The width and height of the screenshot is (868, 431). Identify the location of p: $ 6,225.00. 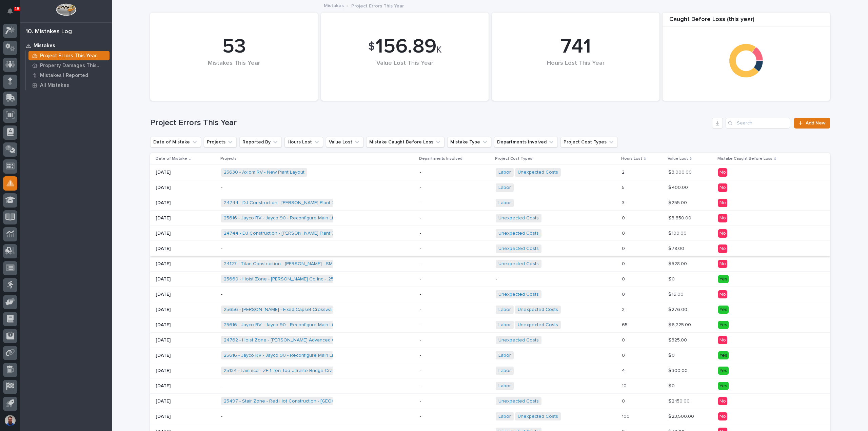
(680, 324).